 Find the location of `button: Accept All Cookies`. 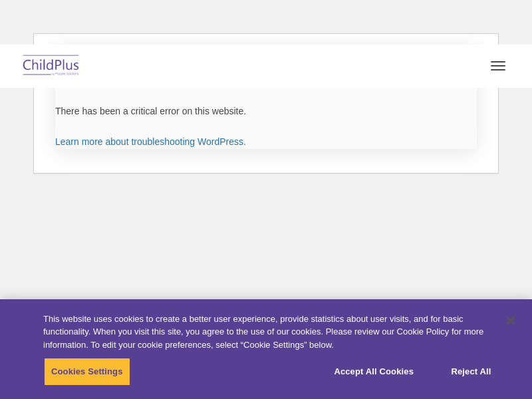

button: Accept All Cookies is located at coordinates (374, 372).